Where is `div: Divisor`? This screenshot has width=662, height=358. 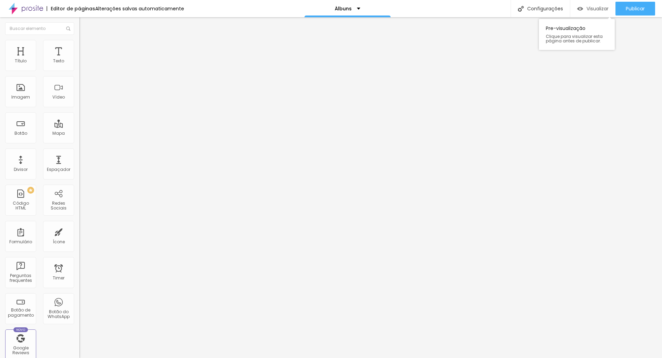 div: Divisor is located at coordinates (21, 170).